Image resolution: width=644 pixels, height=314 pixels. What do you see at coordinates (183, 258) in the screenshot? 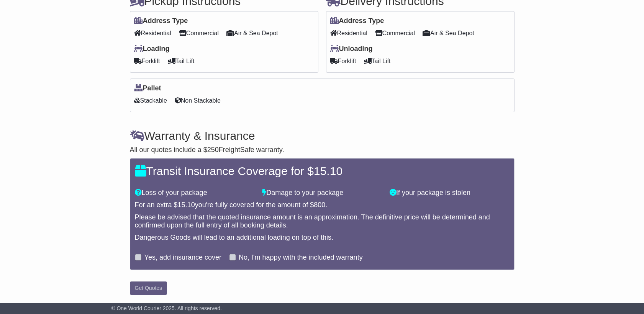
I see `label: Yes, add insurance cover` at bounding box center [183, 258].